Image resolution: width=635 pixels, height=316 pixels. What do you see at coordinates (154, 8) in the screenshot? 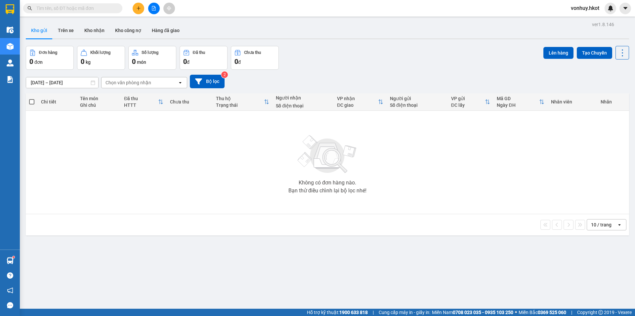
I see `button: file-add` at bounding box center [154, 8].